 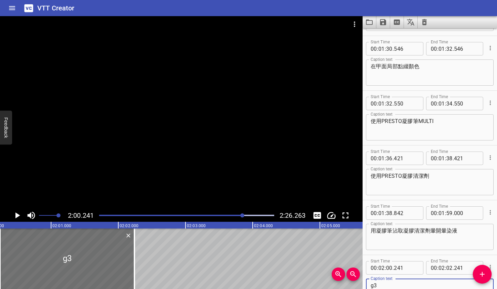 What do you see at coordinates (430, 182) in the screenshot?
I see `textarea: 使用PRESTO凝膠清潔劑` at bounding box center [430, 182].